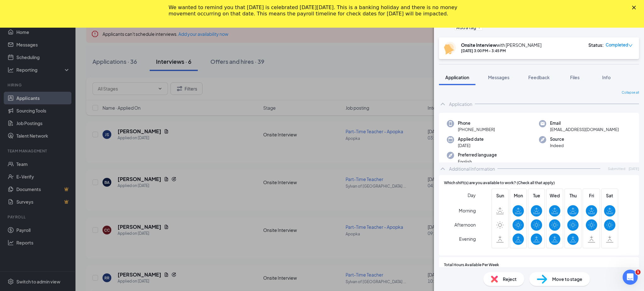  What do you see at coordinates (468, 239) in the screenshot?
I see `span: Evening` at bounding box center [468, 239].